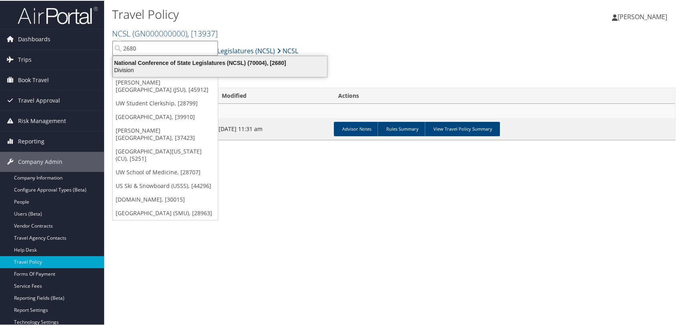  Describe the element at coordinates (40, 161) in the screenshot. I see `span: Company Admin` at that location.